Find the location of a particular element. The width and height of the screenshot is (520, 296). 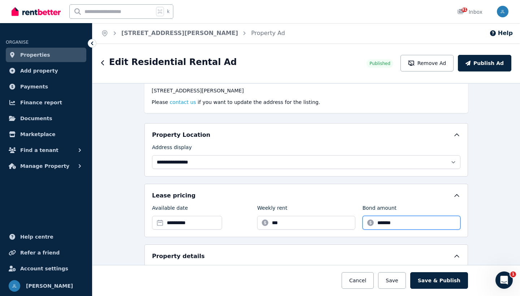

a: Refer a friend is located at coordinates (46, 253).